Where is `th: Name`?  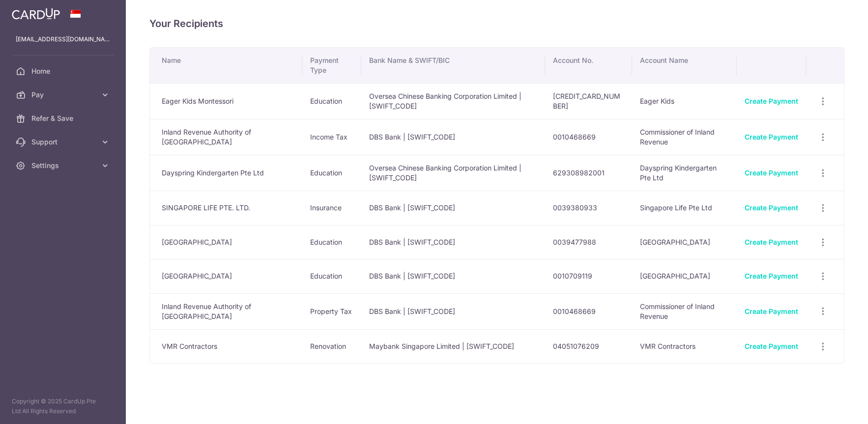
th: Name is located at coordinates (226, 65).